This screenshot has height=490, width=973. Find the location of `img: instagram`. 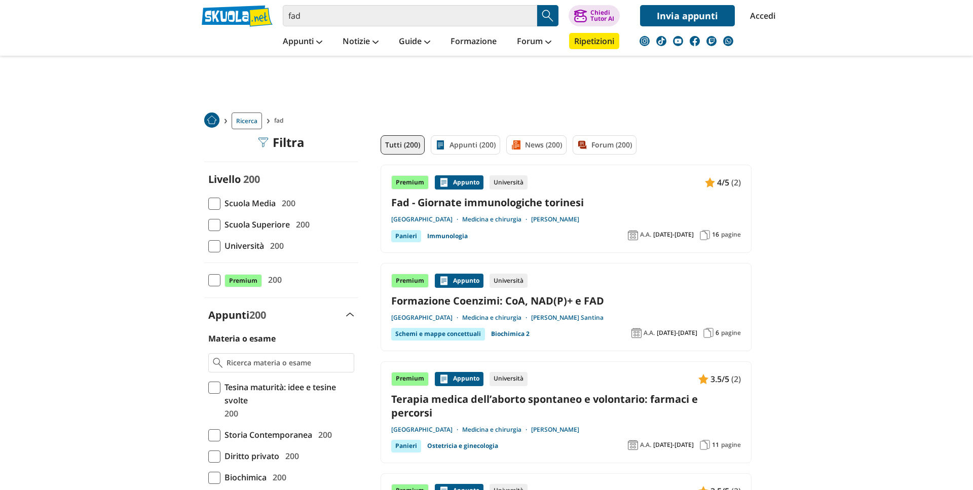

img: instagram is located at coordinates (645, 41).